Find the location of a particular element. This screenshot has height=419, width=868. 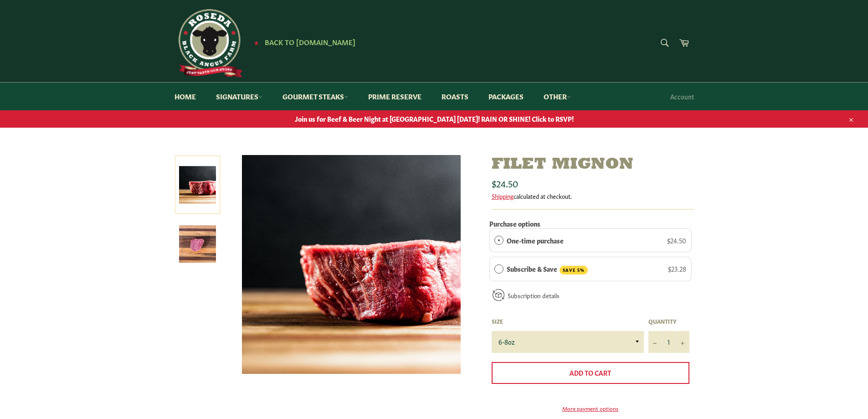

div: One-time purchase is located at coordinates (499, 240).